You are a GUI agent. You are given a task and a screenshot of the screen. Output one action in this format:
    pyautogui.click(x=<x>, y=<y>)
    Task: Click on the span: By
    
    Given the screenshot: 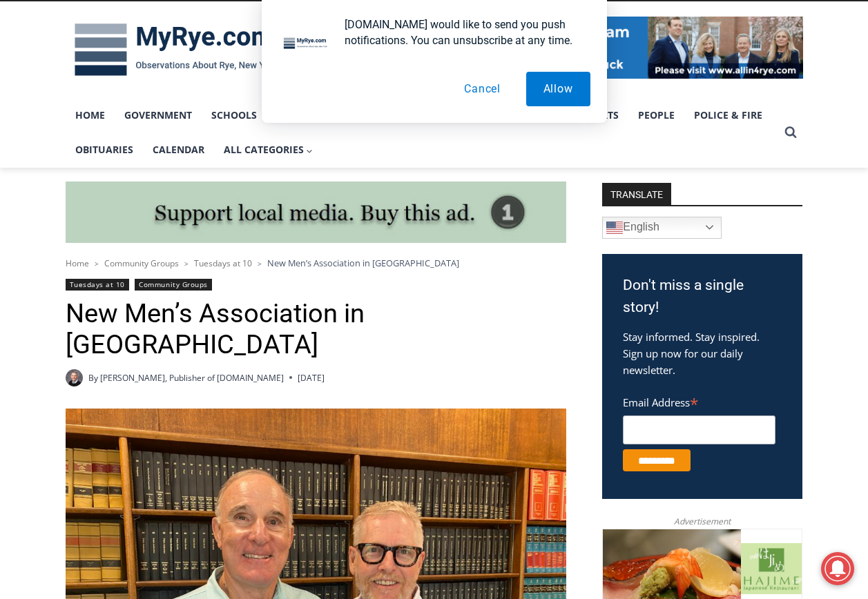 What is the action you would take?
    pyautogui.click(x=93, y=378)
    